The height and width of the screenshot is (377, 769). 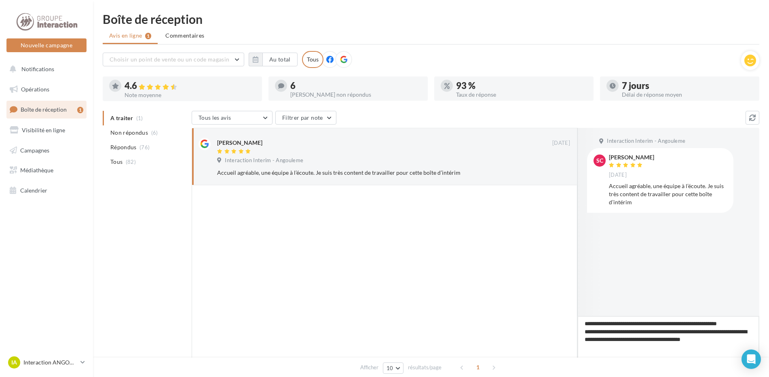 I want to click on span: IA, so click(x=14, y=362).